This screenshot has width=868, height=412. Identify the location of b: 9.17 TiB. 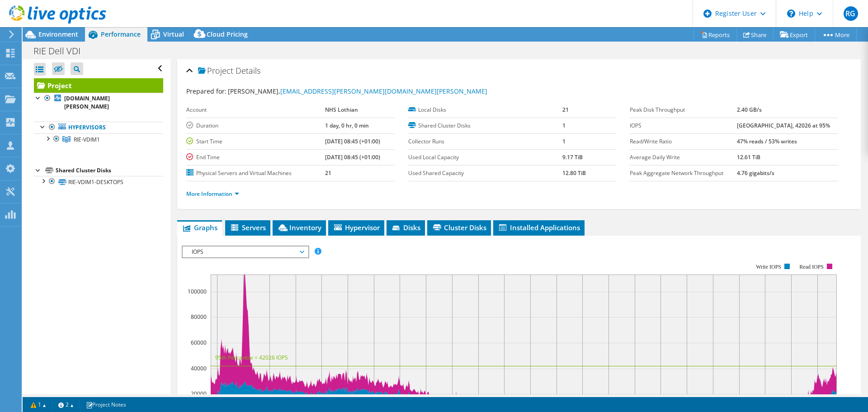
(572, 157).